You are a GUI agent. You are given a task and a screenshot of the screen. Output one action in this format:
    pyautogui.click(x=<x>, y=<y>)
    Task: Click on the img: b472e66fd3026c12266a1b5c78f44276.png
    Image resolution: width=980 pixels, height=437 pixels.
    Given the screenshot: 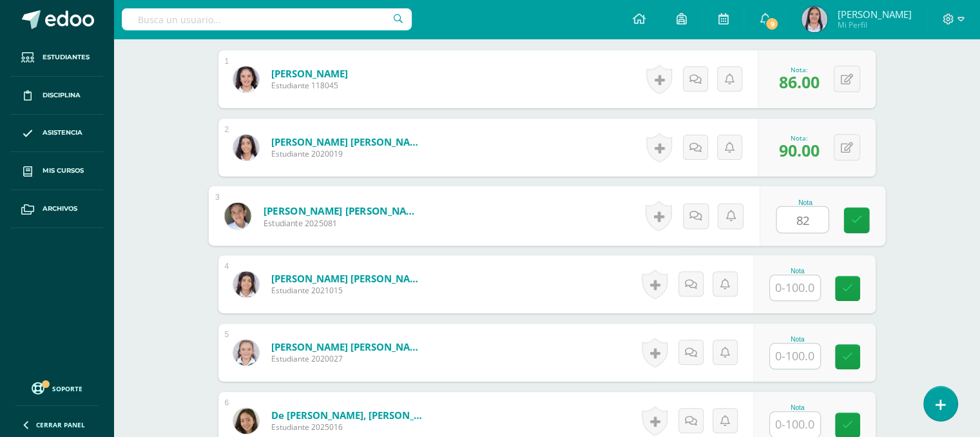 What is the action you would take?
    pyautogui.click(x=237, y=216)
    